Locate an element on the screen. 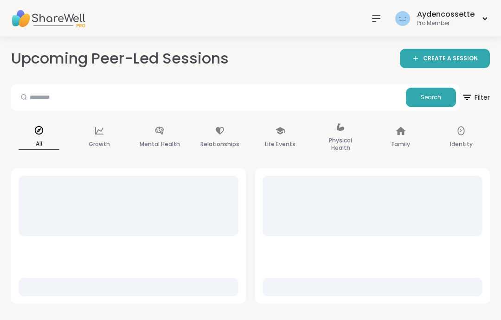  img: ShareWell Nav Logo is located at coordinates (48, 19).